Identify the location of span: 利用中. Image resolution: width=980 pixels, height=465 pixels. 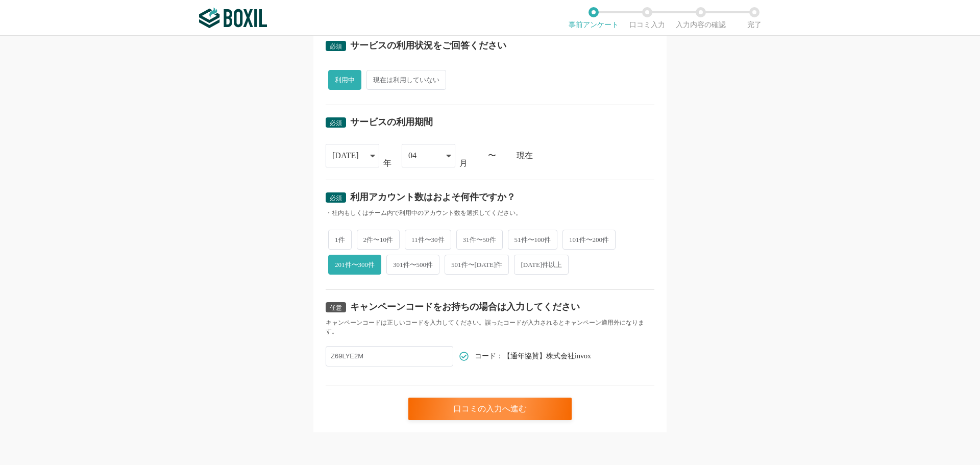
(345, 80).